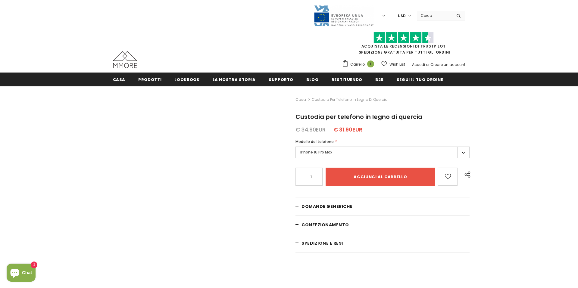 The width and height of the screenshot is (578, 288). What do you see at coordinates (403, 45) in the screenshot?
I see `span: SPEDIZIONE GRATUITA PER TUTTI GLI ORDINI` at bounding box center [403, 45].